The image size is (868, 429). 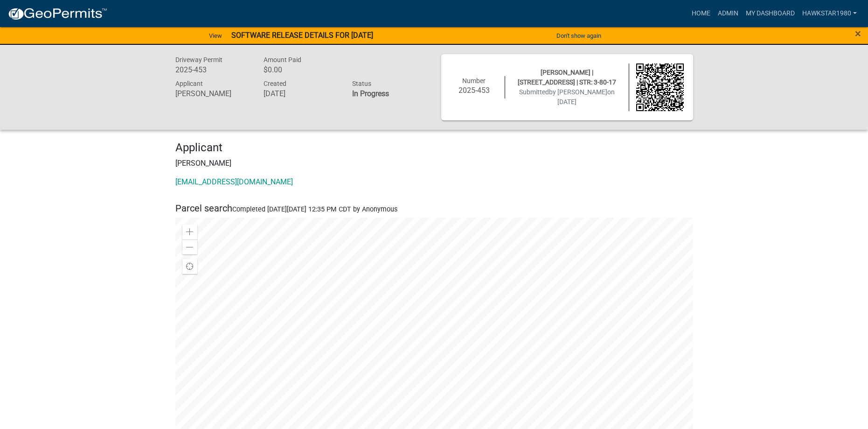 I want to click on strong: In Progress, so click(x=370, y=93).